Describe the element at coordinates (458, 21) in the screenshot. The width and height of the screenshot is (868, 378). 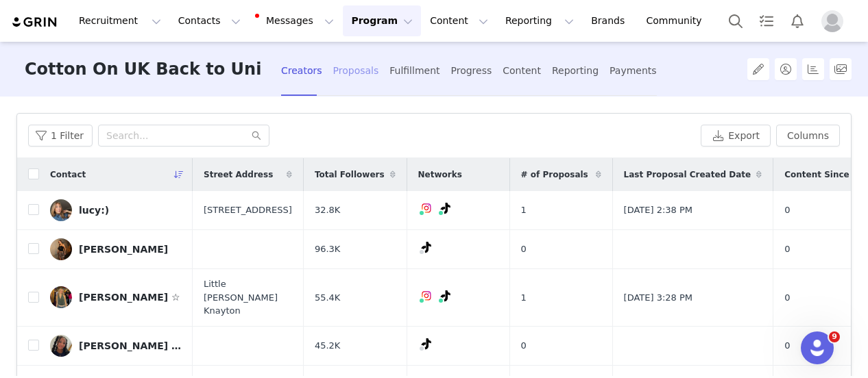
I see `button: Content` at that location.